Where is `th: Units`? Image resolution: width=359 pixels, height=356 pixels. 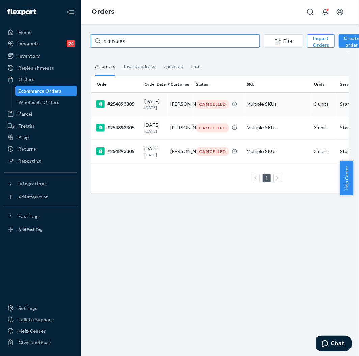
th: Units is located at coordinates (324, 84).